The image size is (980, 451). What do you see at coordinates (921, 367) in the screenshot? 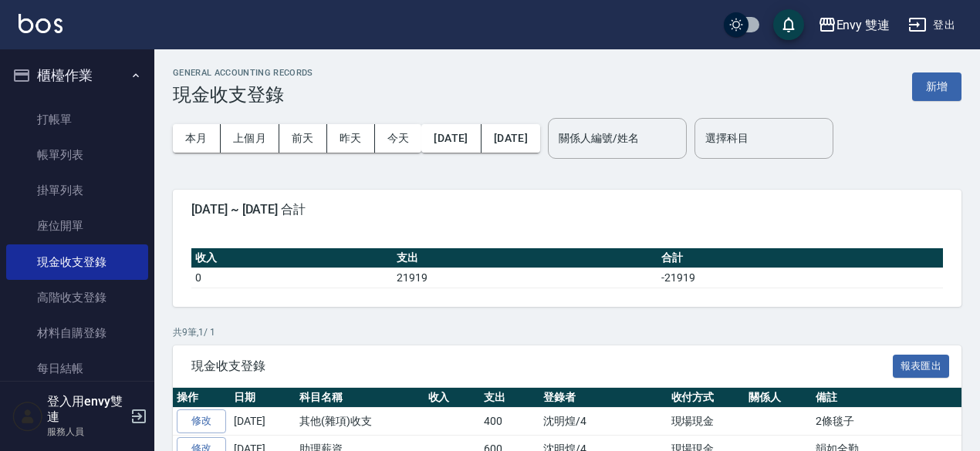
I see `button: 報表匯出` at bounding box center [921, 367].